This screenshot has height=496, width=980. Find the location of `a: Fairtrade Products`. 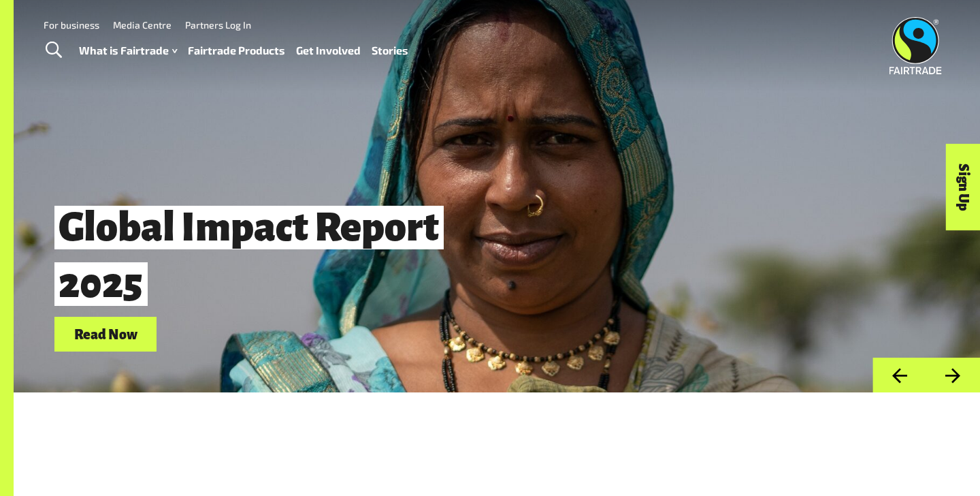

a: Fairtrade Products is located at coordinates (236, 51).